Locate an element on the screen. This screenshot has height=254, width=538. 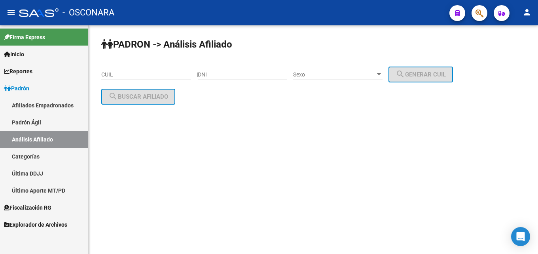
mat-icon: menu is located at coordinates (11, 12).